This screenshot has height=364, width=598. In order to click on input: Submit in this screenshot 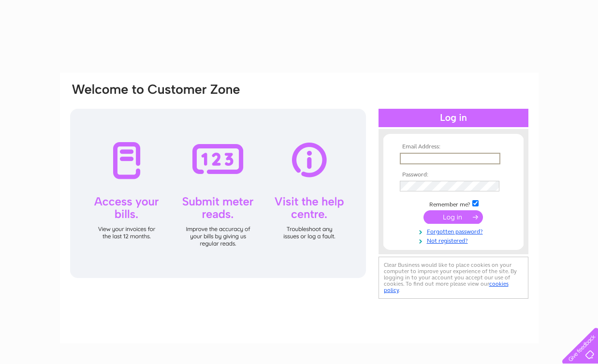, I will do `click(453, 217)`.